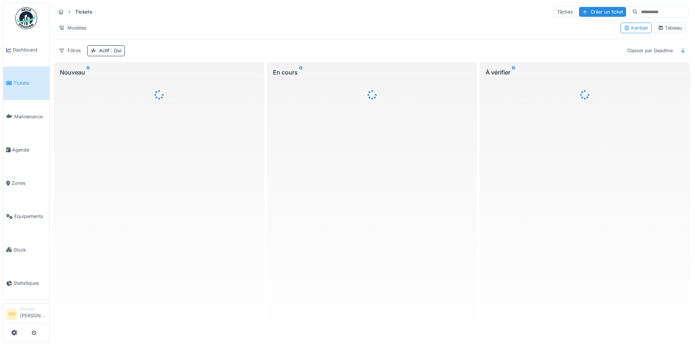 Image resolution: width=695 pixels, height=345 pixels. Describe the element at coordinates (26, 116) in the screenshot. I see `a: Maintenance` at that location.